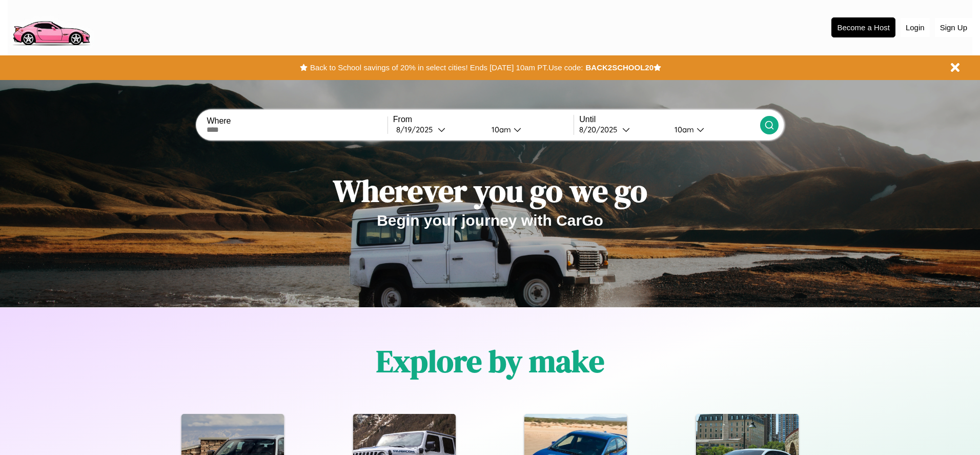 This screenshot has height=455, width=980. Describe the element at coordinates (863, 27) in the screenshot. I see `button: Become a Host` at that location.